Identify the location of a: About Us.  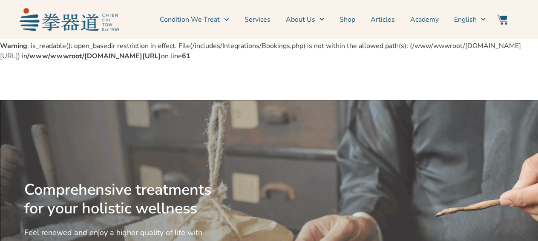
(305, 20).